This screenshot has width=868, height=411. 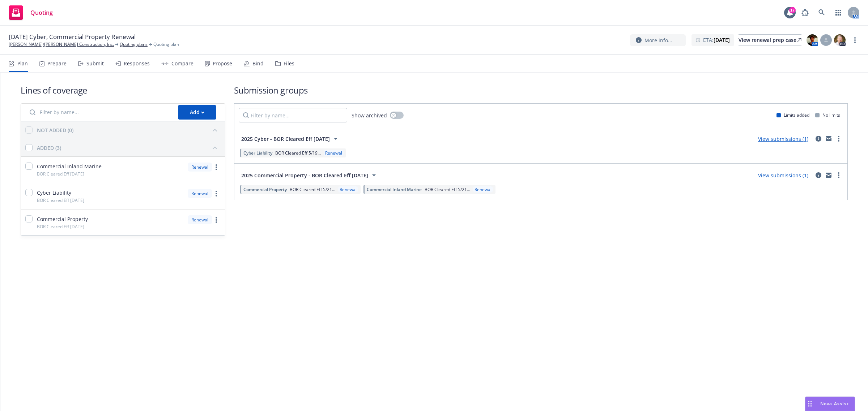 I want to click on a: Search, so click(x=822, y=13).